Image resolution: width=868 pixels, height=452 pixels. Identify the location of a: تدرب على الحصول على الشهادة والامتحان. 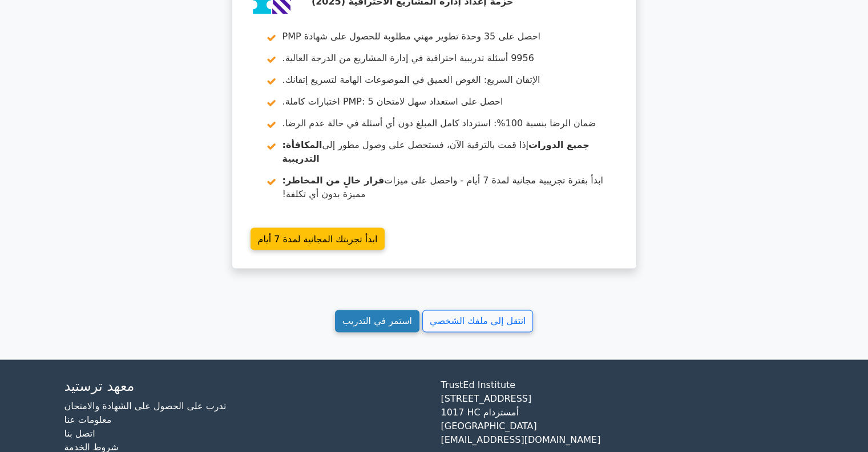
(146, 405).